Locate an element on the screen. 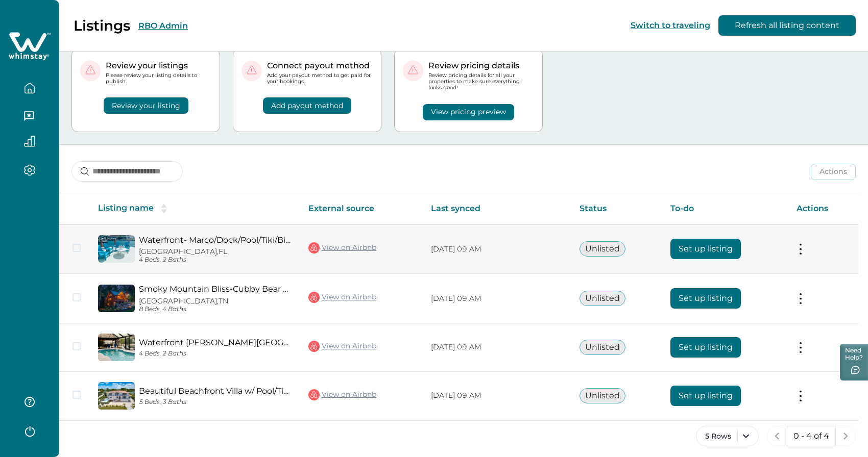  p: 5 Beds, 3 Baths is located at coordinates (215, 402).